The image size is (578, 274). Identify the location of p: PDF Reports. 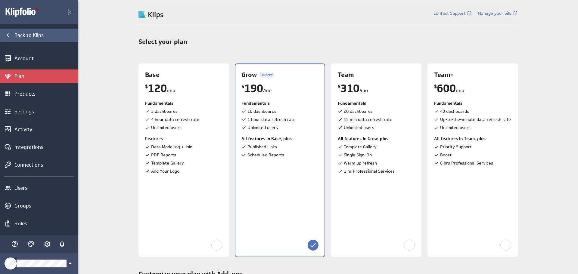
(163, 155).